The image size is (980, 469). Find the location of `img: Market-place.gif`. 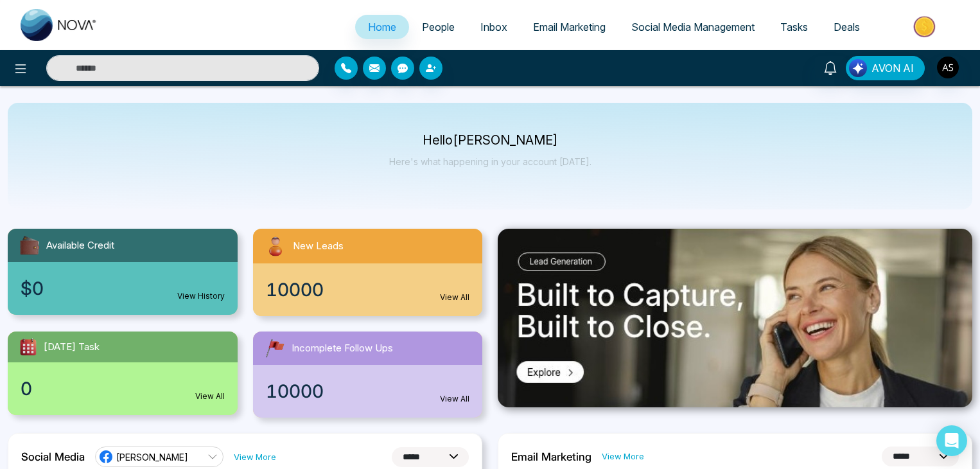

img: Market-place.gif is located at coordinates (926, 26).